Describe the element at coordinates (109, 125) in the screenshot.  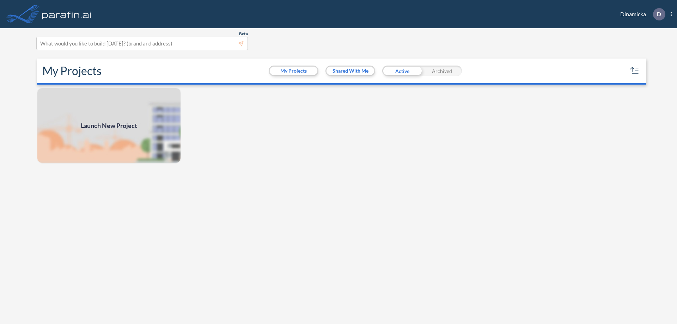
I see `span: Launch New Project` at that location.